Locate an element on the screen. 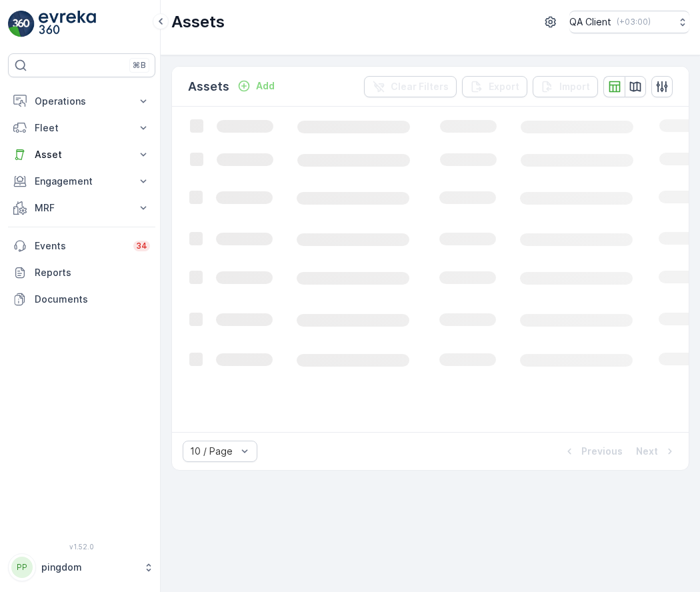  img: logo is located at coordinates (22, 24).